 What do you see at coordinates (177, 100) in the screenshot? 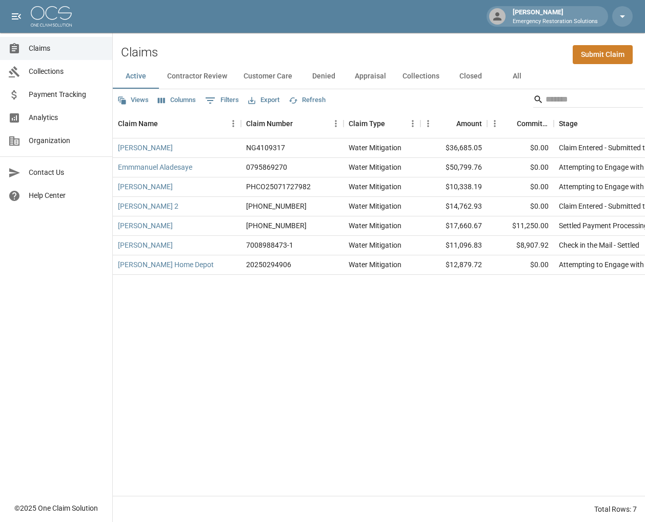
I see `button: Select columns` at bounding box center [177, 100].